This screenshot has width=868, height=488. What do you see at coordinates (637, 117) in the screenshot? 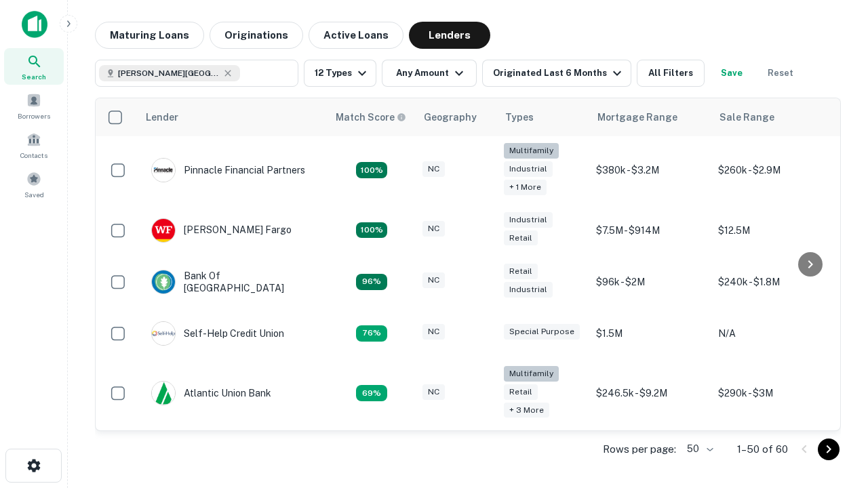
I see `div: Mortgage Range` at bounding box center [637, 117].